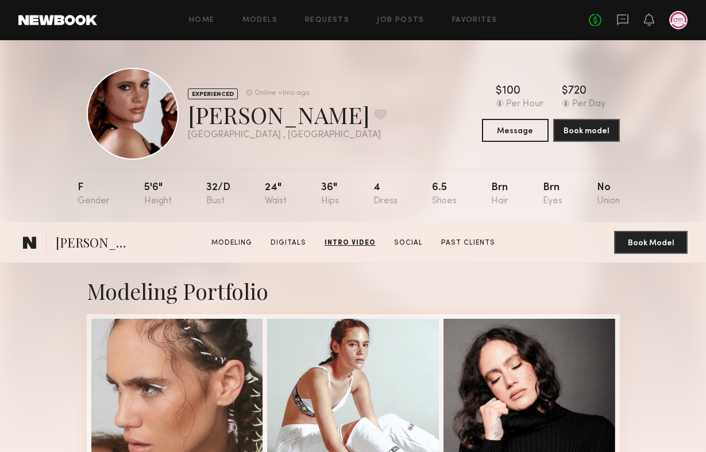 The width and height of the screenshot is (706, 452). What do you see at coordinates (651, 242) in the screenshot?
I see `button: Book Model` at bounding box center [651, 242].